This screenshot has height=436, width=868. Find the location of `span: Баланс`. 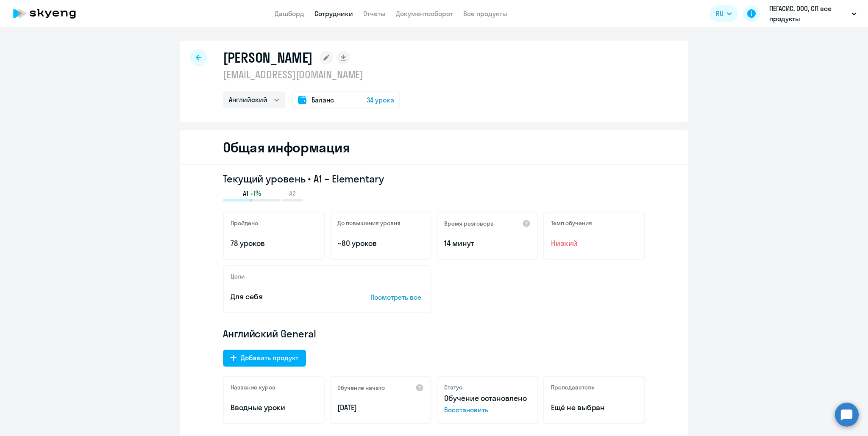

span: Баланс is located at coordinates (322, 100).